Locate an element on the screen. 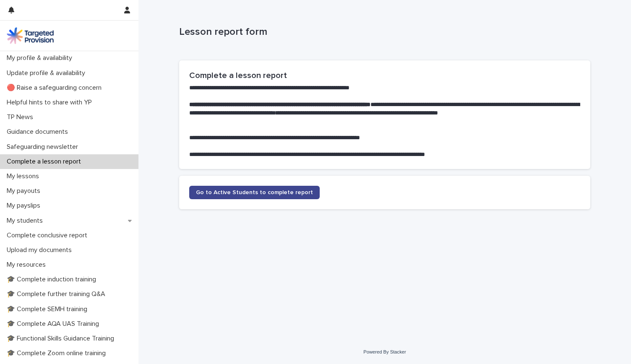  p: Upload my documents is located at coordinates (41, 250).